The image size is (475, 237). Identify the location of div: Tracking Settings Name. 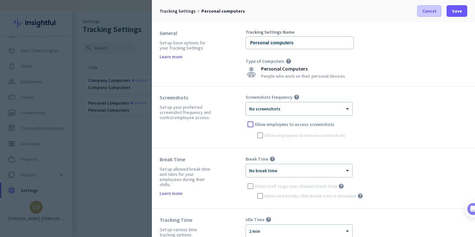
(300, 32).